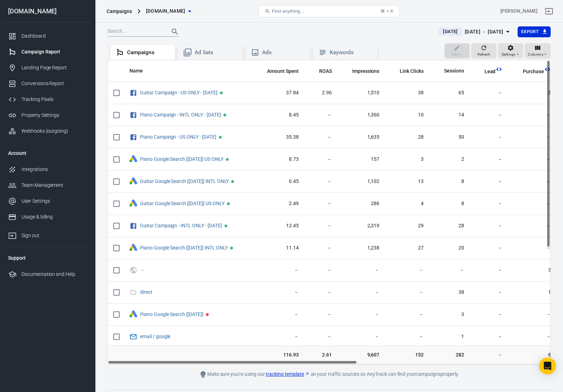 This screenshot has height=392, width=563. I want to click on span: Find anything..., so click(287, 11).